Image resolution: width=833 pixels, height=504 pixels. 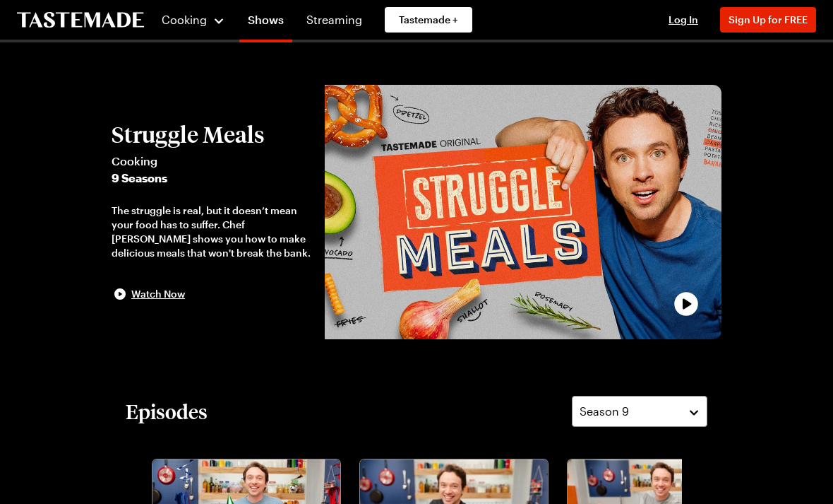 I want to click on span: Sign Up for FREE, so click(x=768, y=19).